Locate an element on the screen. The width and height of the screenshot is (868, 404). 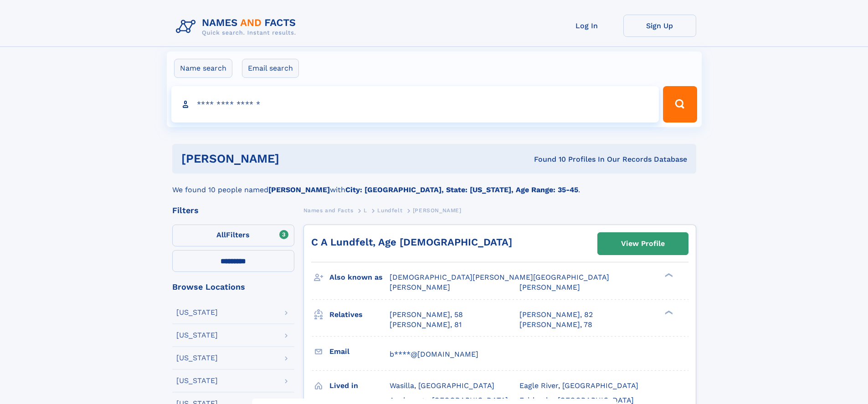
div: Found 10 Profiles In Our Records Database is located at coordinates (547, 159).